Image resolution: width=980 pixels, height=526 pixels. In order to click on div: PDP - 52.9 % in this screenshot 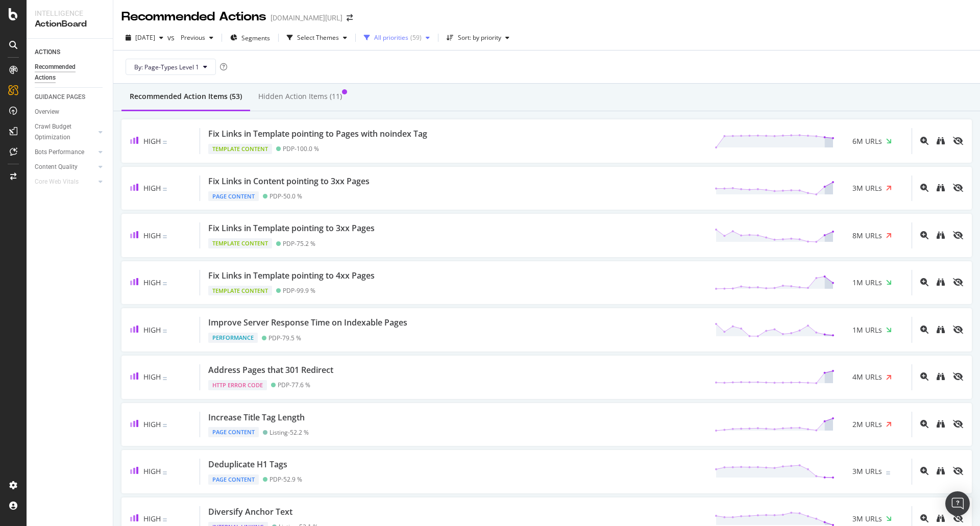, I will do `click(286, 479)`.